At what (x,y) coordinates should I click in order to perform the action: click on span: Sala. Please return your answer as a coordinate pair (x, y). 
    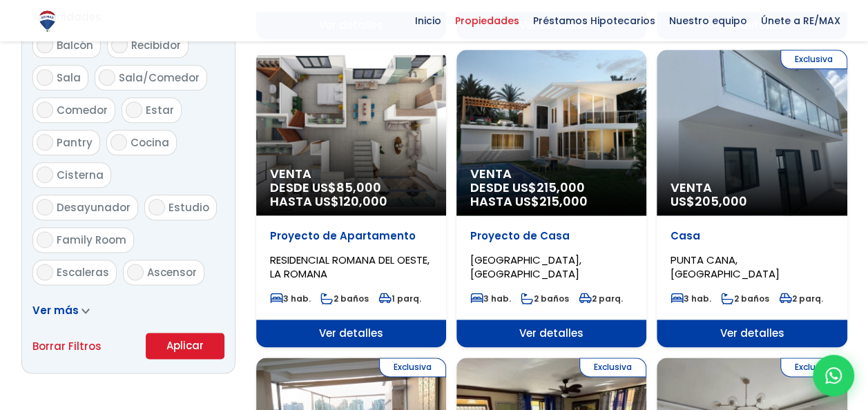
    Looking at the image, I should click on (69, 77).